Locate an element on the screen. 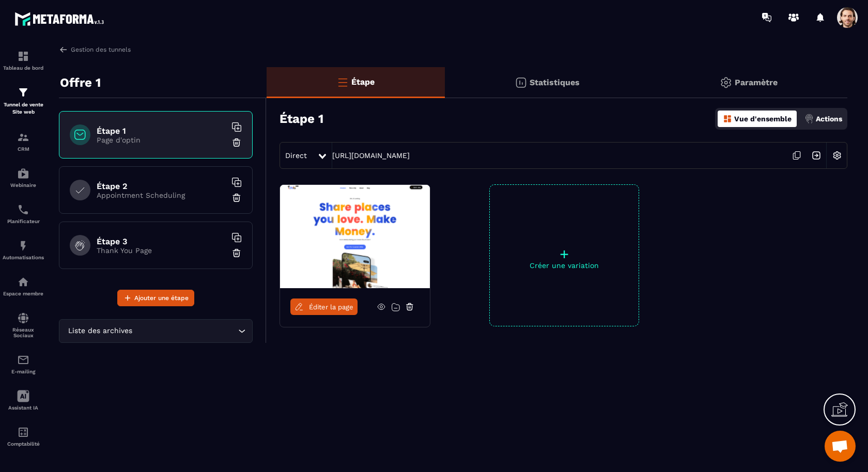 The height and width of the screenshot is (472, 868). p: Paramètre is located at coordinates (756, 82).